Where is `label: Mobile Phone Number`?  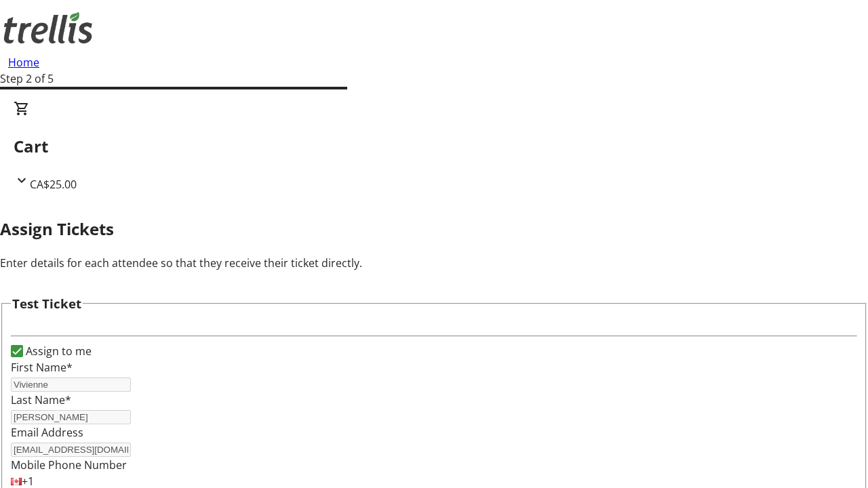
label: Mobile Phone Number is located at coordinates (69, 465).